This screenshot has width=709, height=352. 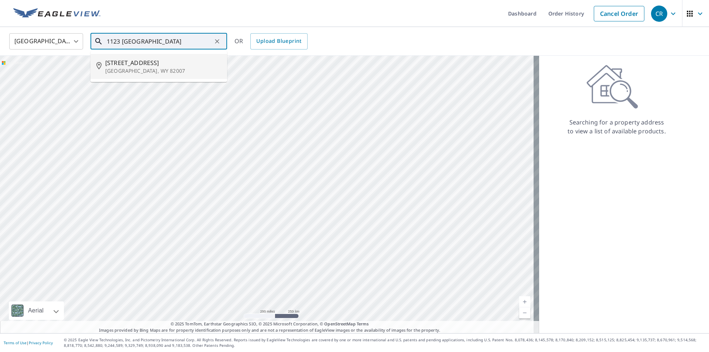 What do you see at coordinates (524, 313) in the screenshot?
I see `a: Current Level 5, Zoom Out` at bounding box center [524, 313].